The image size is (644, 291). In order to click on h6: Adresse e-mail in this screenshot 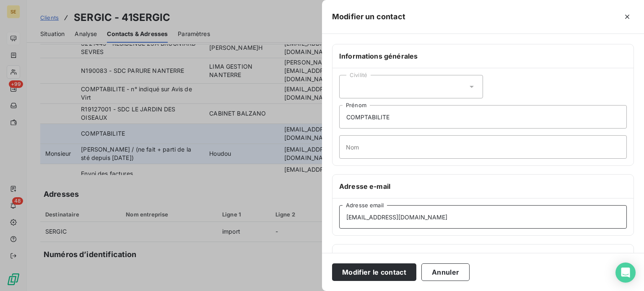, I will do `click(483, 186)`.